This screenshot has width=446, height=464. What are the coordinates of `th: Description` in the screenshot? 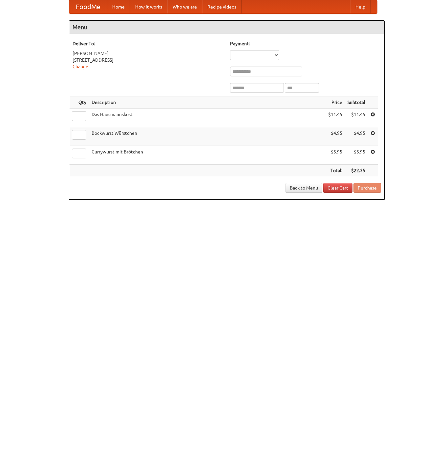 It's located at (207, 102).